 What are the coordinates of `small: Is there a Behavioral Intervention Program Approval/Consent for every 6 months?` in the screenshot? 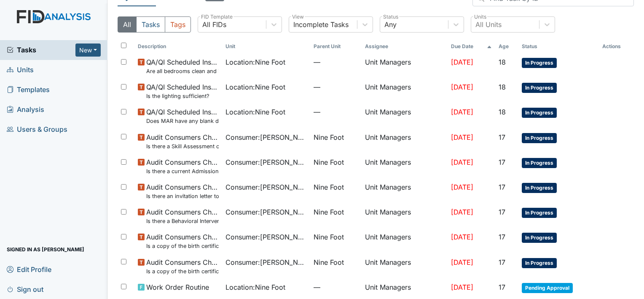 It's located at (183, 221).